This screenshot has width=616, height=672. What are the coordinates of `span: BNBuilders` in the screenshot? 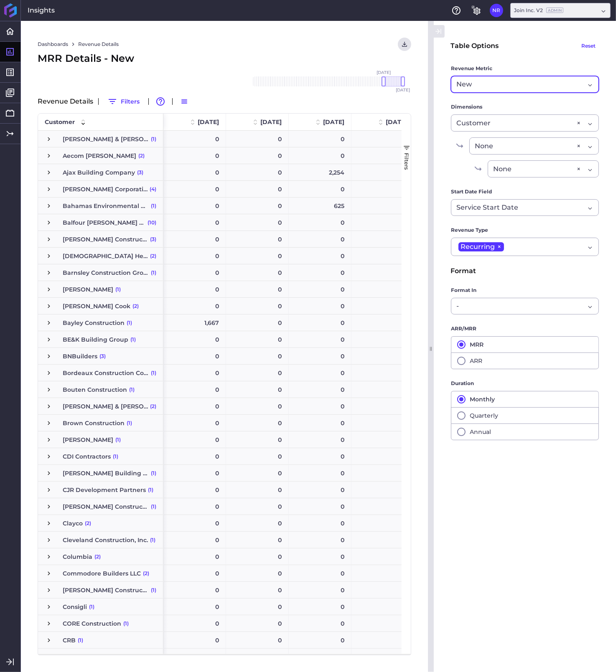 It's located at (80, 356).